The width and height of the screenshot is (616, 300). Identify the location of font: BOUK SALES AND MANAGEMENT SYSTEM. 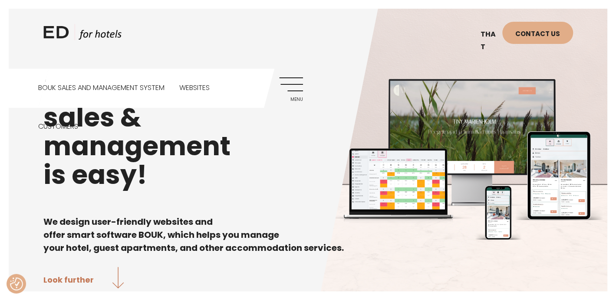
(101, 87).